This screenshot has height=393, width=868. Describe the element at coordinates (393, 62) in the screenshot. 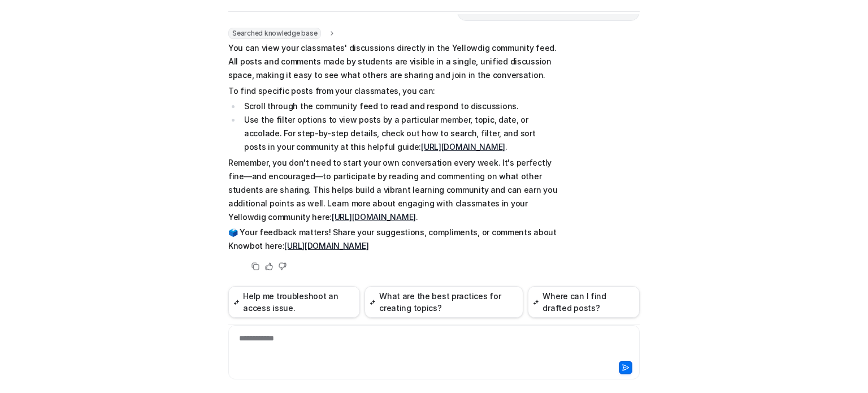

I see `p: You can view your classmates' discussions directly in the Yellowdig community feed. All posts and...` at that location.